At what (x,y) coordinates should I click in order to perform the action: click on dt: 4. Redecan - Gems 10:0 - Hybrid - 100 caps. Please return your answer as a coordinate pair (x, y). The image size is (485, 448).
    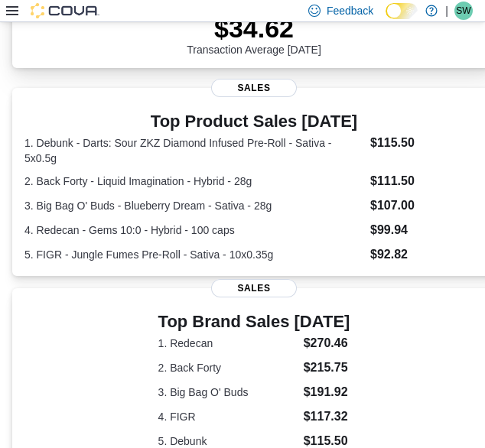
    Looking at the image, I should click on (194, 230).